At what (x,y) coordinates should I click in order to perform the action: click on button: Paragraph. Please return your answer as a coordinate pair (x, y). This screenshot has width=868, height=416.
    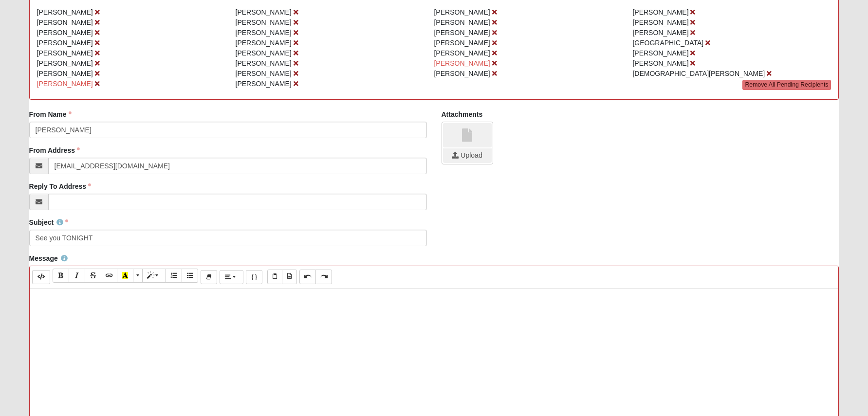
    Looking at the image, I should click on (231, 277).